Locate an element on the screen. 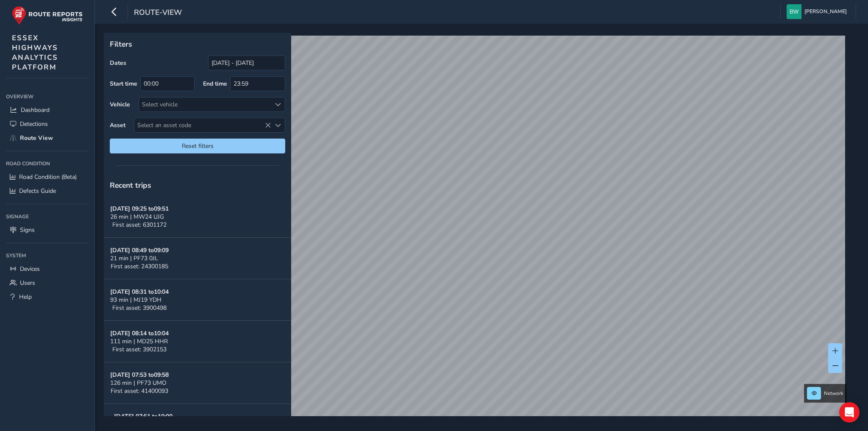 This screenshot has width=868, height=431. span: Reset filters is located at coordinates (198, 146).